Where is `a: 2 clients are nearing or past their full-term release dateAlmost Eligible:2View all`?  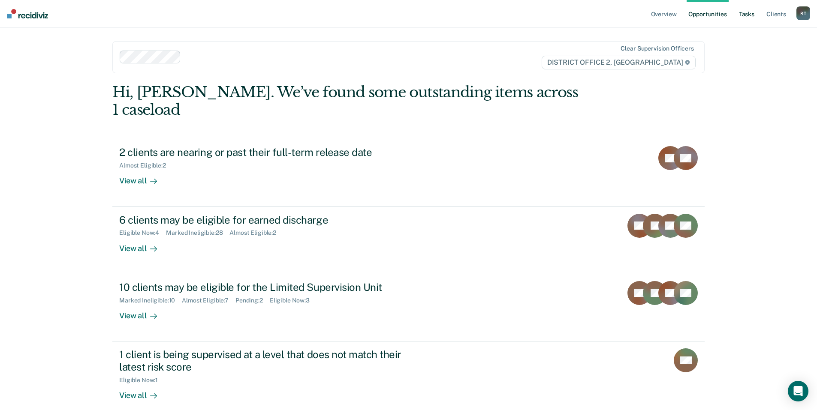
a: 2 clients are nearing or past their full-term release dateAlmost Eligible:2View all is located at coordinates (408, 173).